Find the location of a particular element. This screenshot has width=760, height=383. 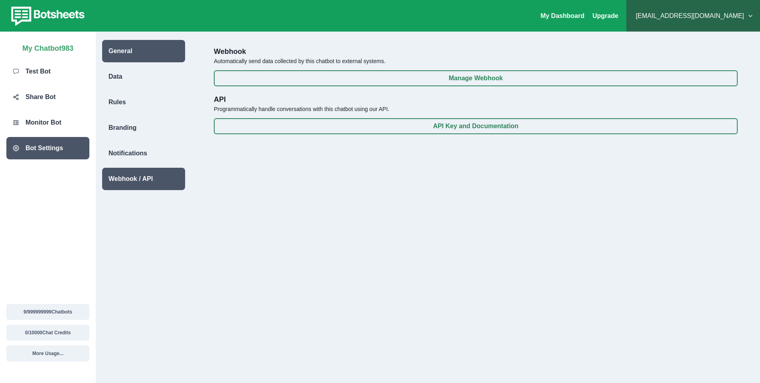

p: Automatically send data collected by this chatbot to external systems. is located at coordinates (476, 61).